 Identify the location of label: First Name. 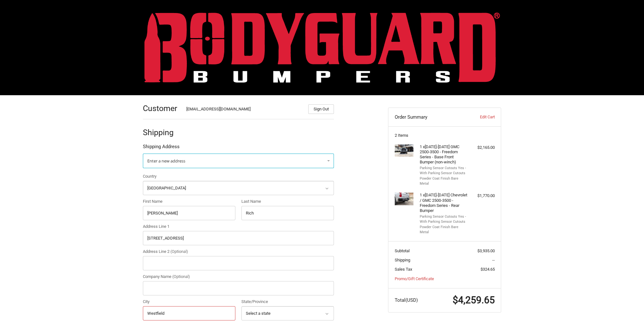
(189, 202).